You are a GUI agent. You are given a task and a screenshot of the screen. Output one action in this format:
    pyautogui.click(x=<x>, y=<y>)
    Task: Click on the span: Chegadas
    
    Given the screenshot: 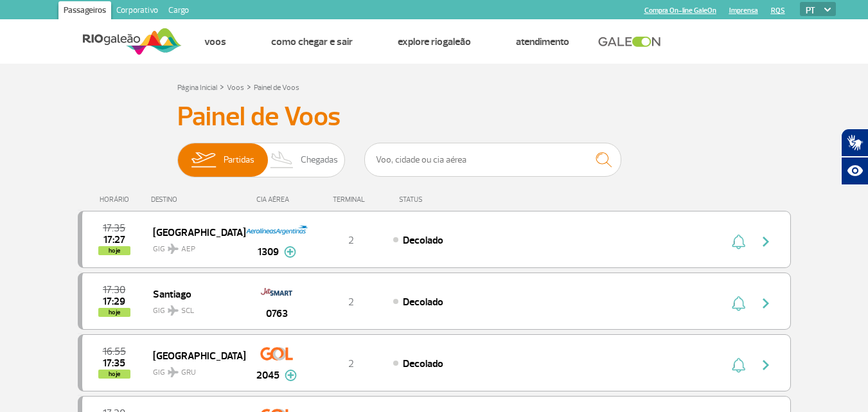 What is the action you would take?
    pyautogui.click(x=320, y=160)
    